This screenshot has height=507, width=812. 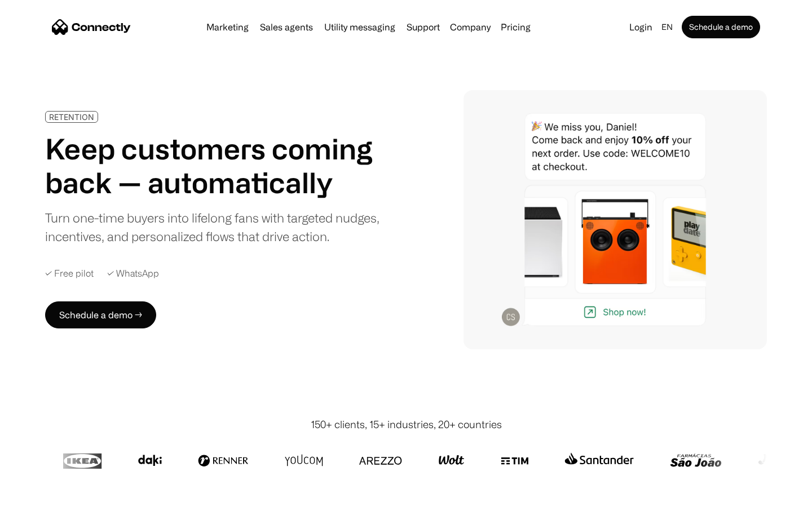 What do you see at coordinates (406, 424) in the screenshot?
I see `div: 150+ clients, 15+ industries, 20+ countries` at bounding box center [406, 424].